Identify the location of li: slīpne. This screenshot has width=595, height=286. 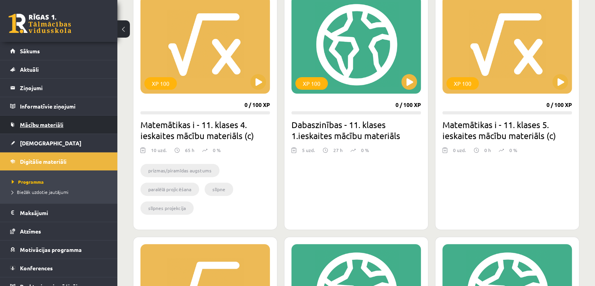
(219, 189).